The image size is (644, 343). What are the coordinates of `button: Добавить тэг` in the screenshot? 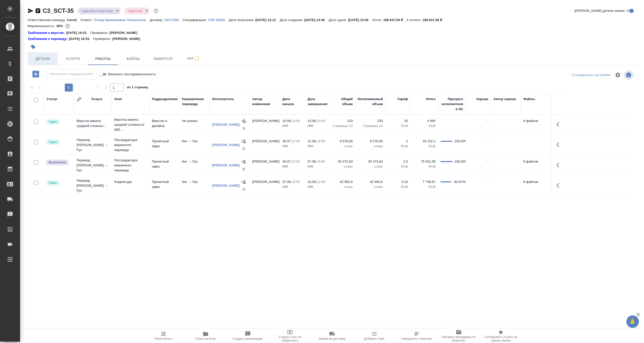 It's located at (33, 47).